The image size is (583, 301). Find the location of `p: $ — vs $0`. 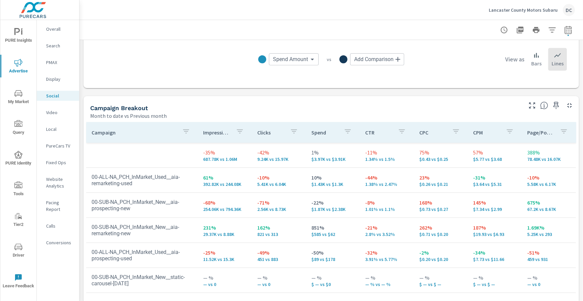

p: $ — vs $0 is located at coordinates (333, 285).